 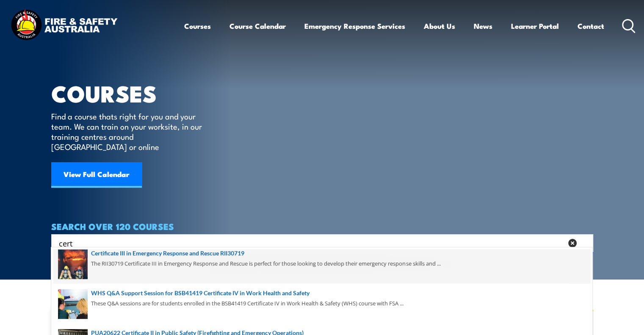 I want to click on a: WHS Q&A Support Session for BSB41419 Certificate IV in Work Health and Safety, so click(x=322, y=293).